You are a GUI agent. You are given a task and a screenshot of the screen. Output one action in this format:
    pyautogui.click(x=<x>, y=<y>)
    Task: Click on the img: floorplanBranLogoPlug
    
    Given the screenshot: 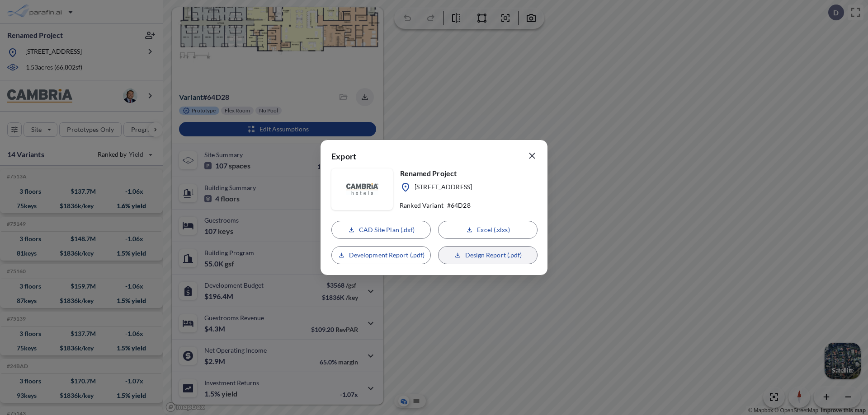 What is the action you would take?
    pyautogui.click(x=362, y=189)
    